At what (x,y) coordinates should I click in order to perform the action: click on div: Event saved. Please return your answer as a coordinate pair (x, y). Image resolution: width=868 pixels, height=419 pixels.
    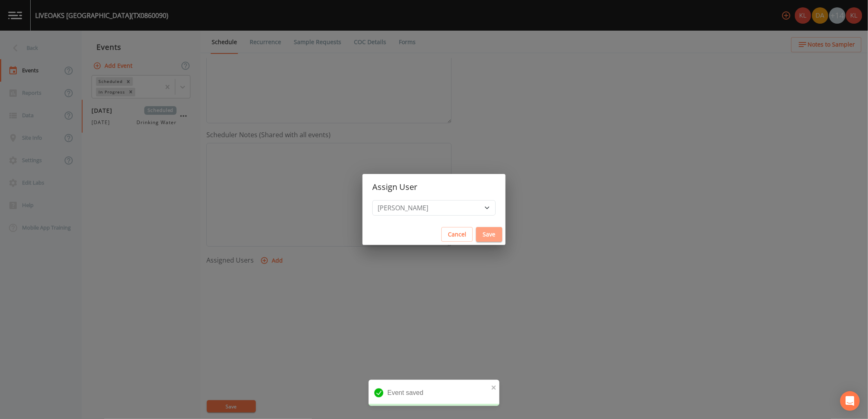
    Looking at the image, I should click on (434, 393).